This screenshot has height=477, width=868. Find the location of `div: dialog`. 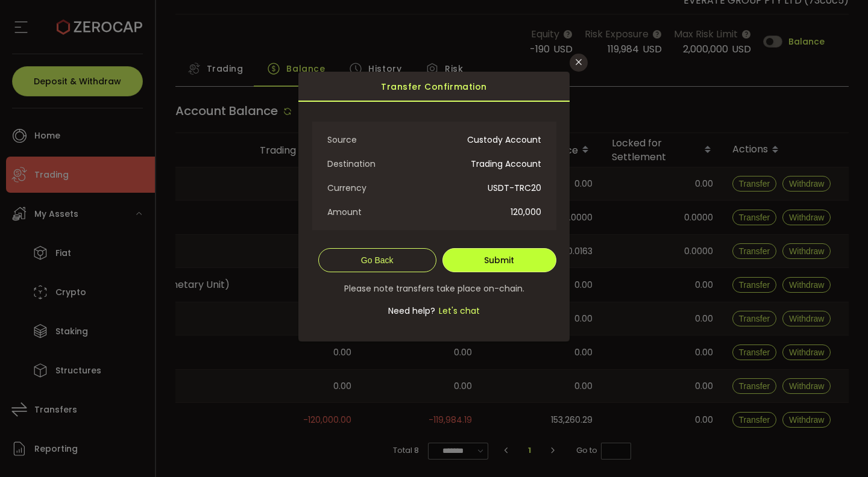

div: dialog is located at coordinates (434, 207).